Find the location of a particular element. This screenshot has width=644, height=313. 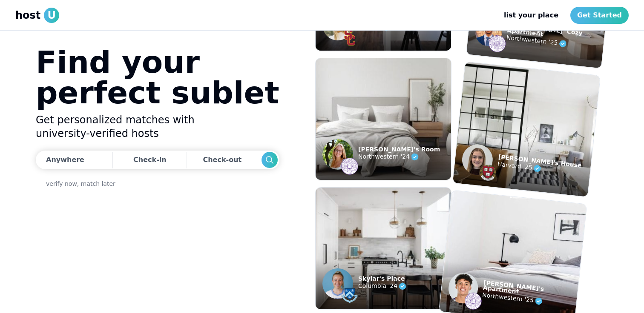

a: verify now, match later is located at coordinates (80, 184).